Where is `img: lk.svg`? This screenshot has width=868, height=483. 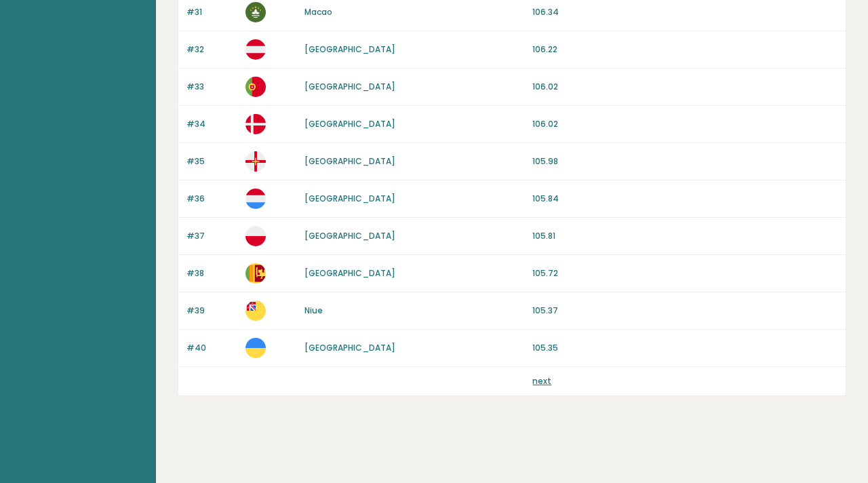 img: lk.svg is located at coordinates (255, 273).